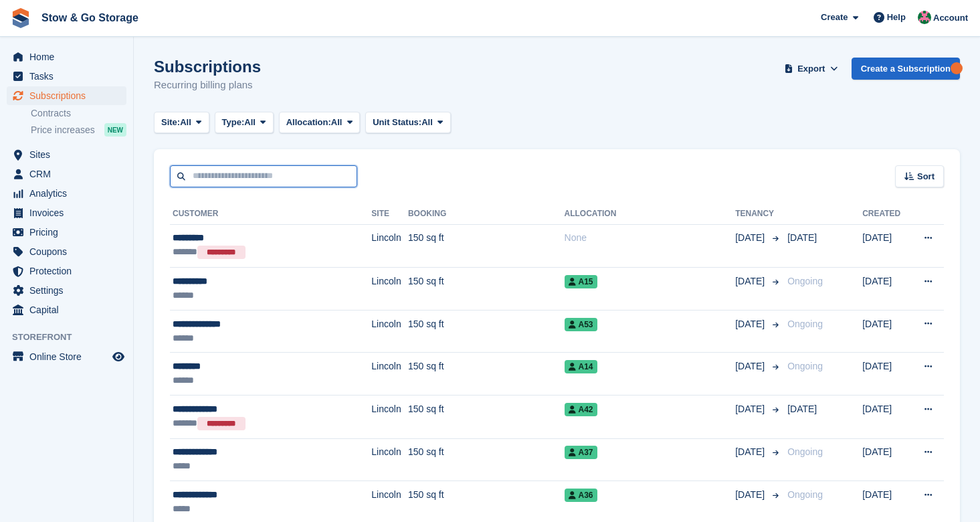 Image resolution: width=980 pixels, height=522 pixels. What do you see at coordinates (233, 122) in the screenshot?
I see `span: Type:` at bounding box center [233, 122].